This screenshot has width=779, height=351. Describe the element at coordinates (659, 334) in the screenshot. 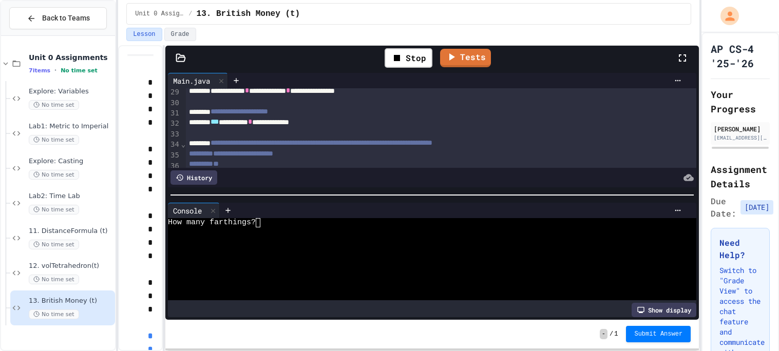

I see `button: Submit Answer` at that location.